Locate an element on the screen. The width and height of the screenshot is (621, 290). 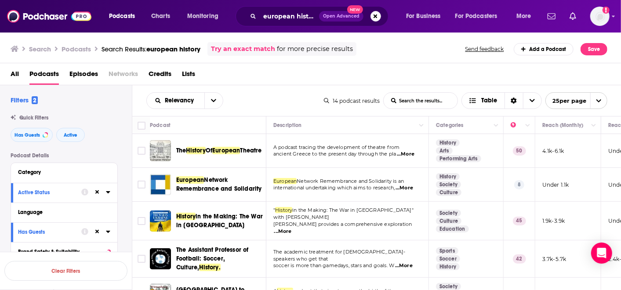
a: Education is located at coordinates (452, 229).